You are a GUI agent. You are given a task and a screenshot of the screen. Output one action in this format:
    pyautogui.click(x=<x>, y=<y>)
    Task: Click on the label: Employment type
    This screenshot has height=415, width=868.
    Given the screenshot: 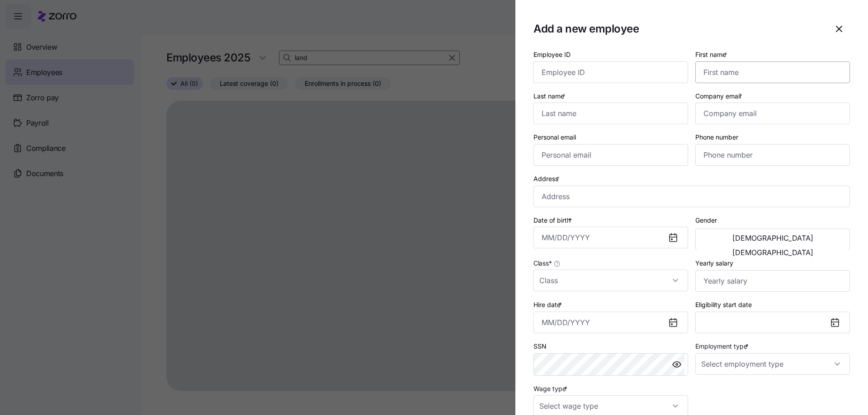 What is the action you would take?
    pyautogui.click(x=722, y=346)
    